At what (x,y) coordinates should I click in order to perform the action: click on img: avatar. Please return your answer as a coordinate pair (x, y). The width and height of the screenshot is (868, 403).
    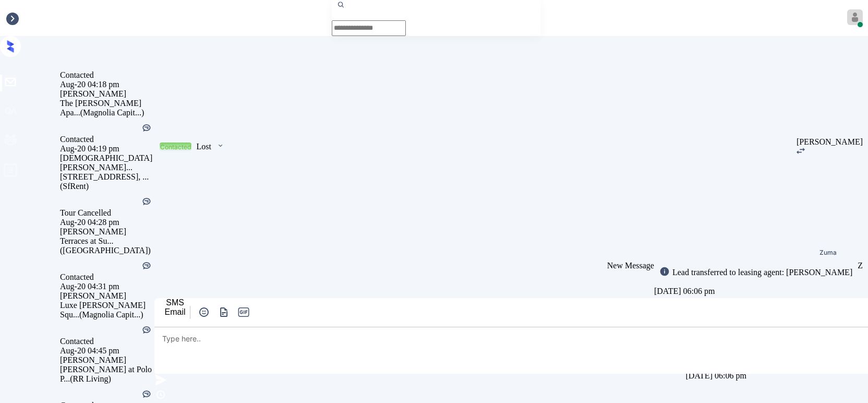
    Looking at the image, I should click on (855, 17).